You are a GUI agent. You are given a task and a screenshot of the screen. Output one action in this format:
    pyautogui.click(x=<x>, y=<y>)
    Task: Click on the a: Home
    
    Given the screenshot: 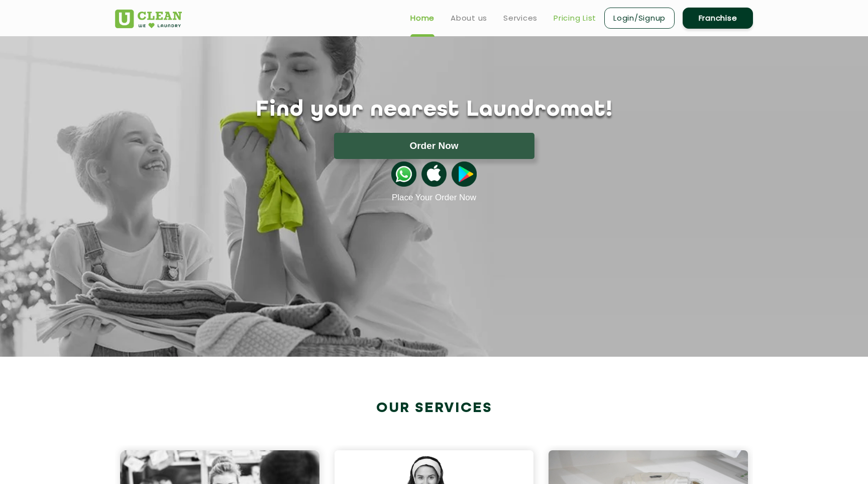 What is the action you would take?
    pyautogui.click(x=423, y=18)
    